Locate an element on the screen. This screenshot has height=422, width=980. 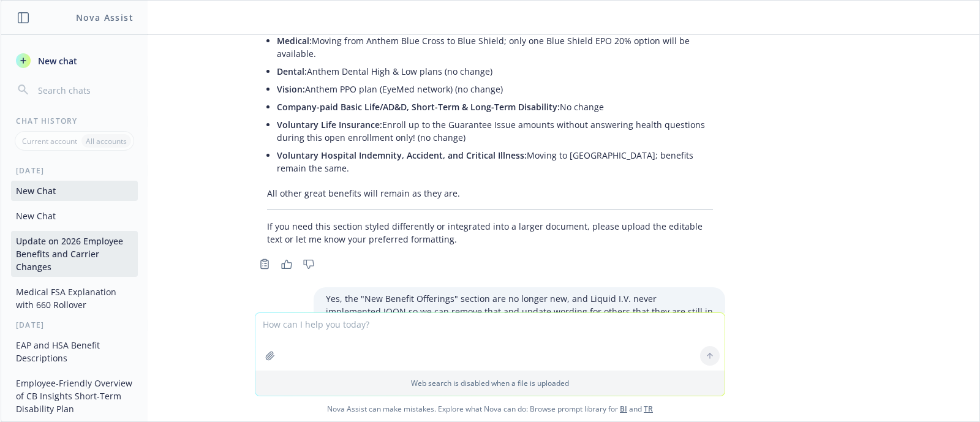
a: TR is located at coordinates (648, 408).